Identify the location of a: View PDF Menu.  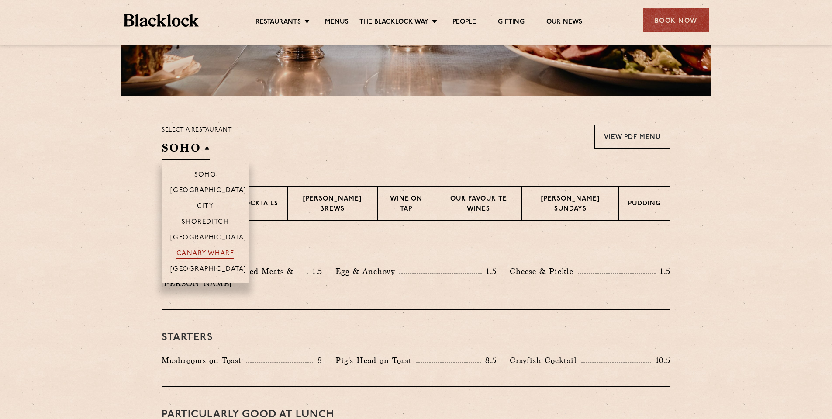
(632, 136).